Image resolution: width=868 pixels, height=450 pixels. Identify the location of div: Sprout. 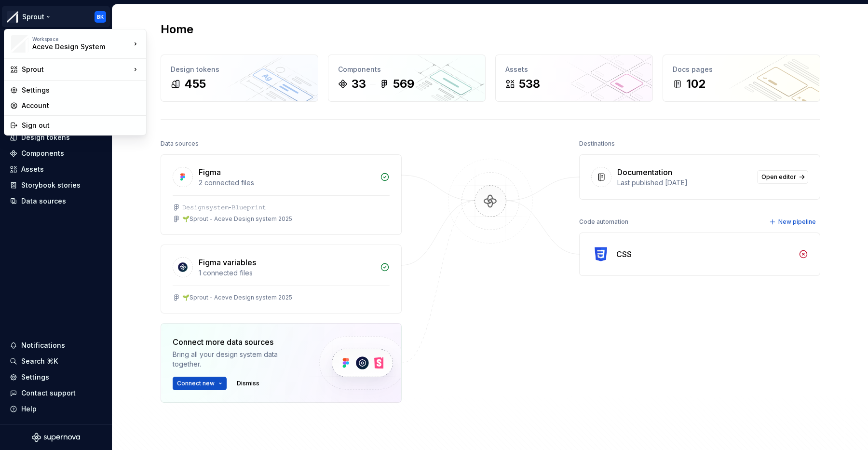
(76, 70).